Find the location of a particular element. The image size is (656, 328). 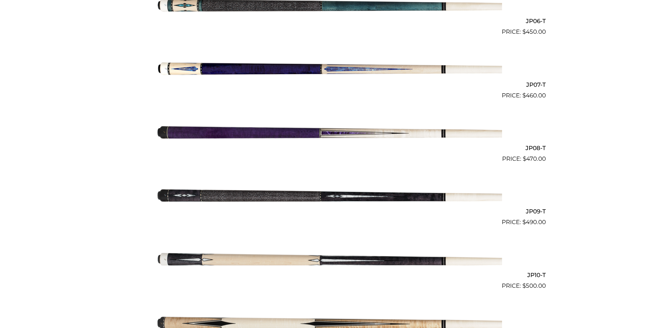

bdi: 470.00 is located at coordinates (534, 159).